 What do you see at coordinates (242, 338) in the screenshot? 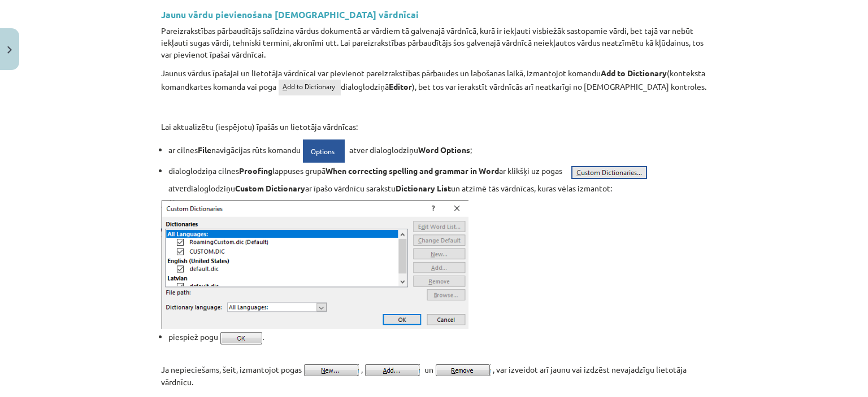
I see `img: 5` at bounding box center [242, 338].